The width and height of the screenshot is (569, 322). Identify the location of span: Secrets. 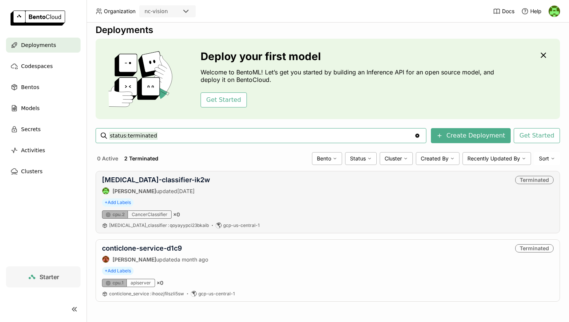
(31, 129).